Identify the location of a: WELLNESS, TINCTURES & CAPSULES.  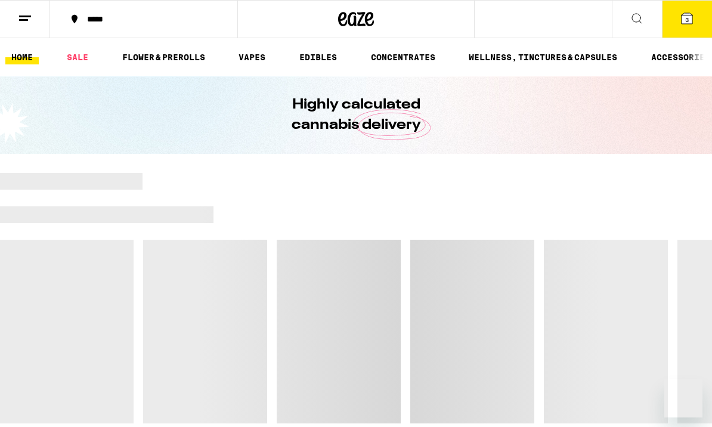
(543, 57).